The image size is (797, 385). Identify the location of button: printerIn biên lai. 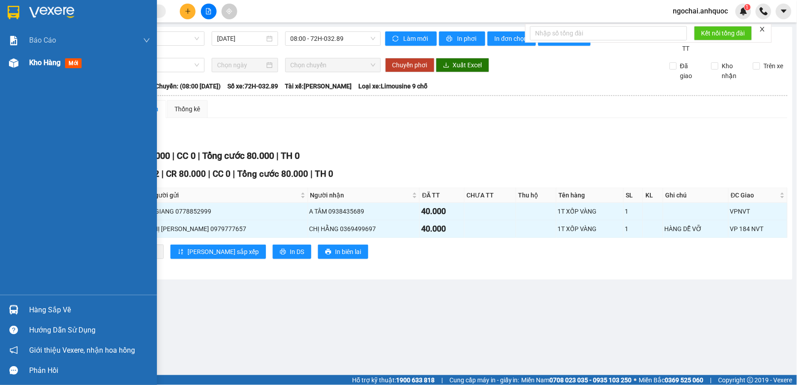
(343, 252).